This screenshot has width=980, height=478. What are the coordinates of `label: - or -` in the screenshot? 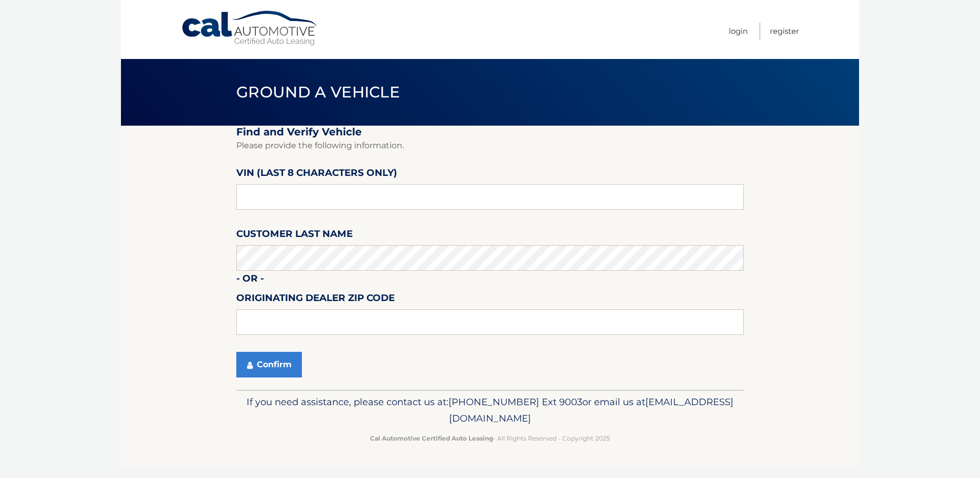 It's located at (250, 280).